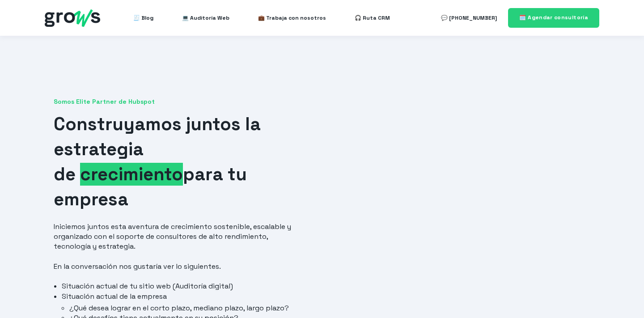 The height and width of the screenshot is (318, 644). Describe the element at coordinates (372, 18) in the screenshot. I see `a: 🎧 Ruta CRM` at that location.